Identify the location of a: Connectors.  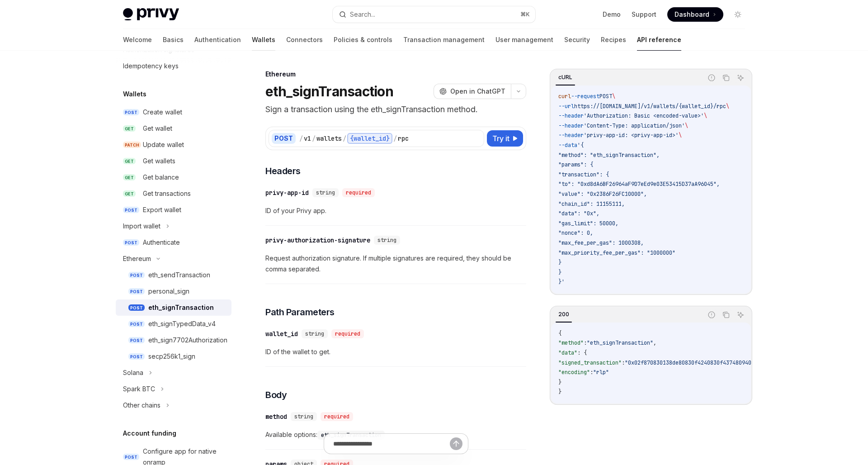
(304, 40).